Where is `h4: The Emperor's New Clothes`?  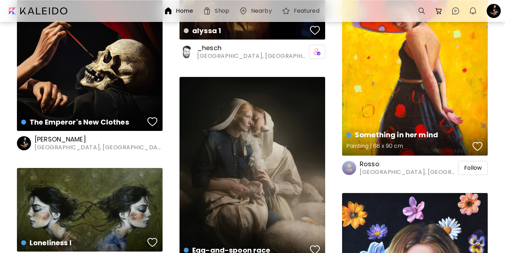 h4: The Emperor's New Clothes is located at coordinates (83, 122).